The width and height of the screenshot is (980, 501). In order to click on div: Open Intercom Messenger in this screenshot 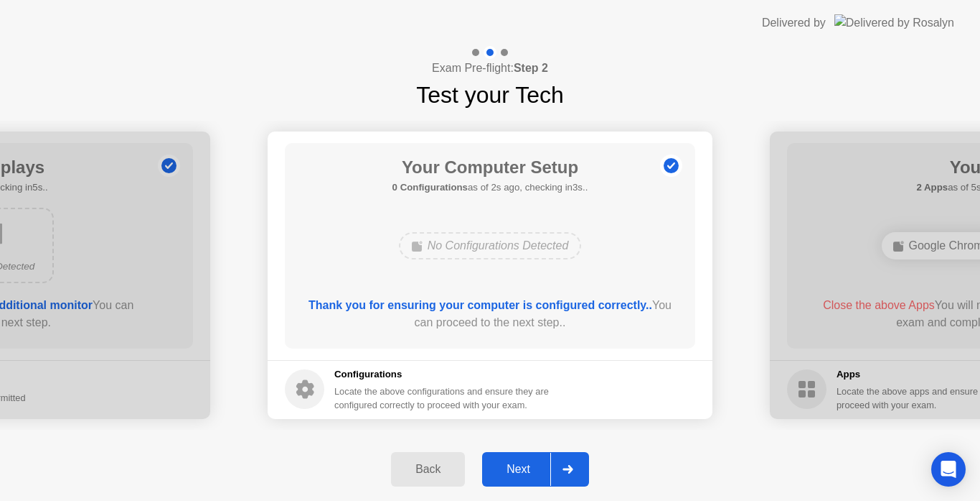, I will do `click(948, 469)`.